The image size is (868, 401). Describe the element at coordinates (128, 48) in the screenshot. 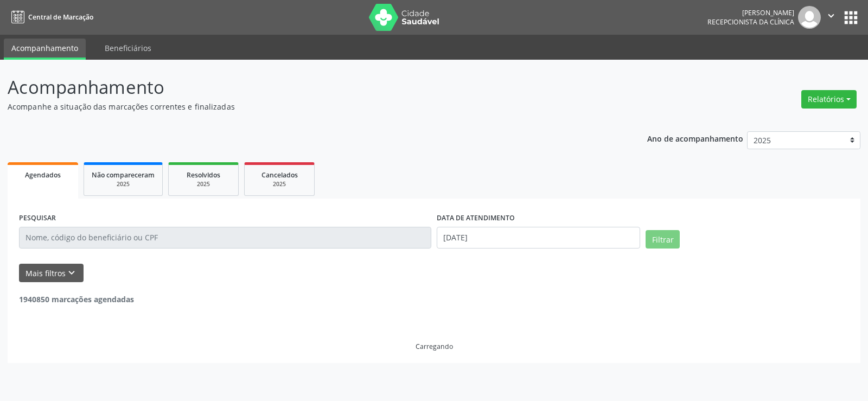

I see `a: Beneficiários` at that location.